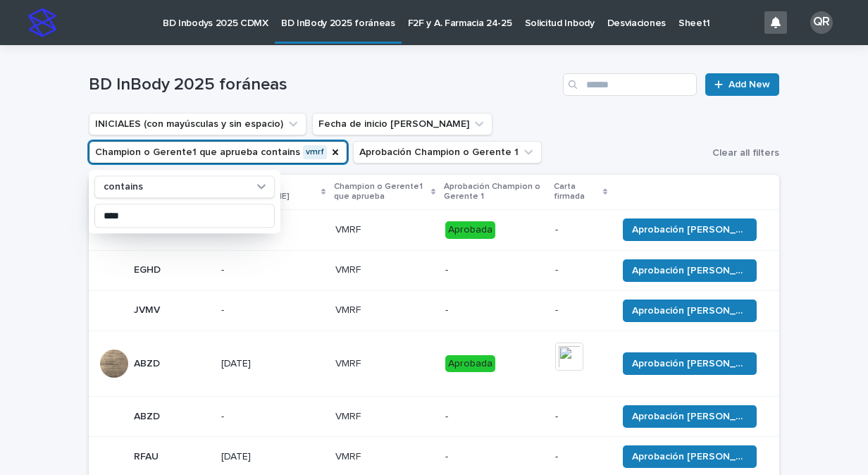 The height and width of the screenshot is (475, 868). Describe the element at coordinates (447, 152) in the screenshot. I see `button: Aprobación Champion o Gerente 1` at that location.